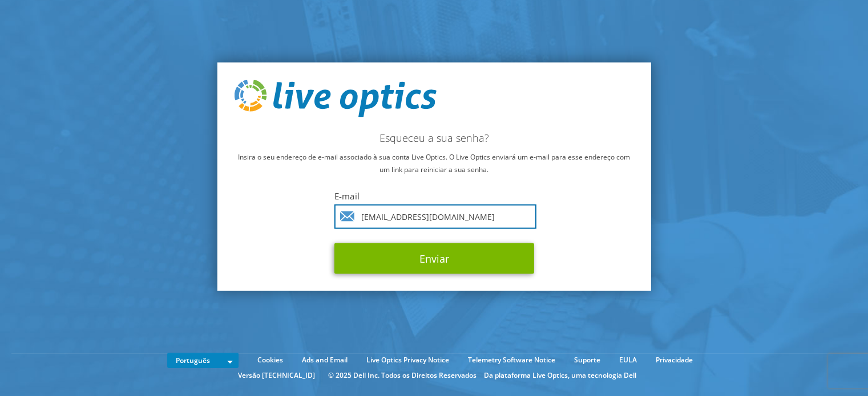 The height and width of the screenshot is (396, 868). I want to click on a: Suporte, so click(587, 361).